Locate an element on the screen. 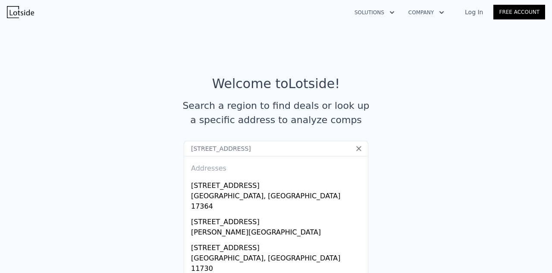 The height and width of the screenshot is (273, 552). button: Company is located at coordinates (426, 13).